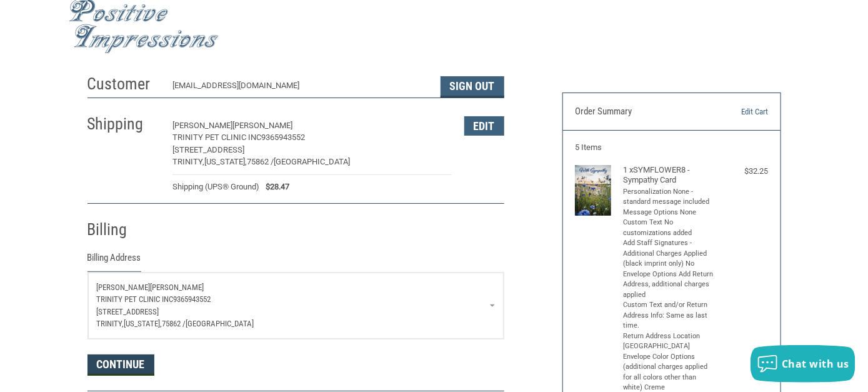  Describe the element at coordinates (670, 254) in the screenshot. I see `li: Add Staff Signatures - Additional Charges Applied (black imprint only) No` at that location.